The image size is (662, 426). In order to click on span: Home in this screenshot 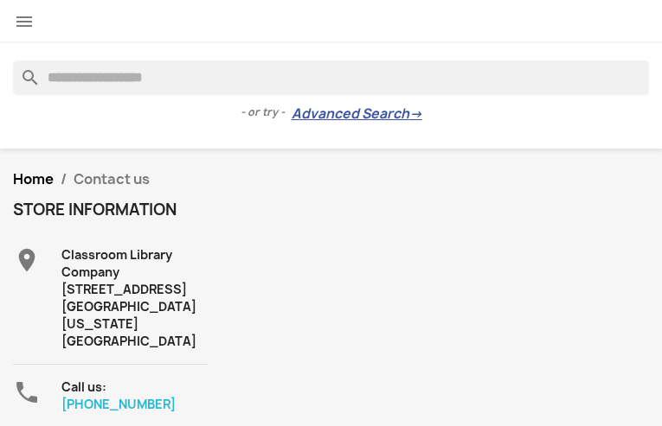, I will do `click(33, 179)`.